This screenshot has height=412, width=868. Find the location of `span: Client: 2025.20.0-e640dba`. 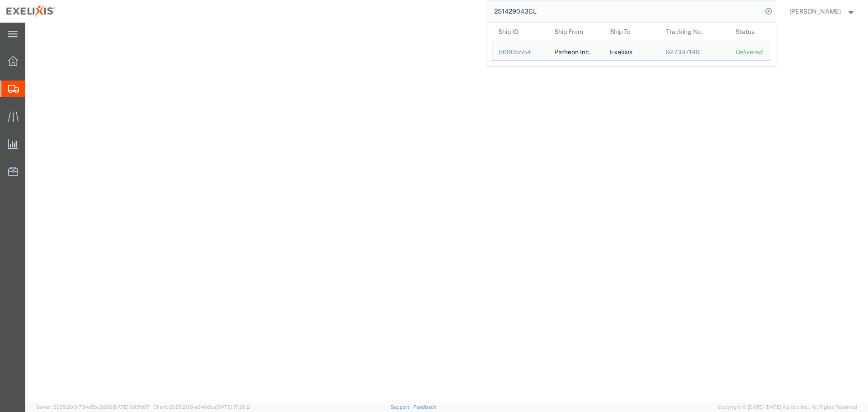

span: Client: 2025.20.0-e640dba is located at coordinates (202, 407).